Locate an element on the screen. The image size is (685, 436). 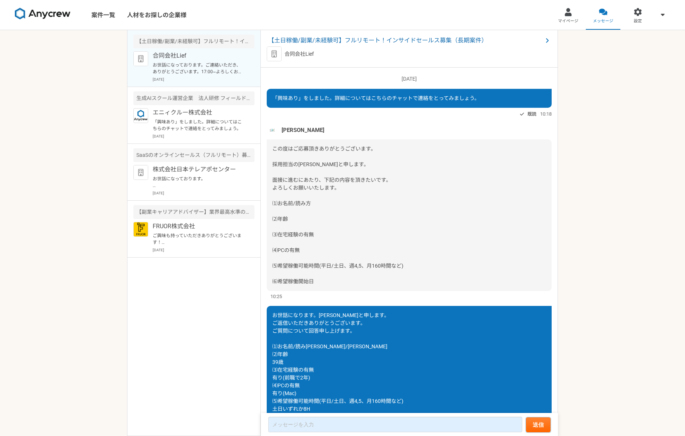
p: 株式会社日本テレアポセンター is located at coordinates (198, 169).